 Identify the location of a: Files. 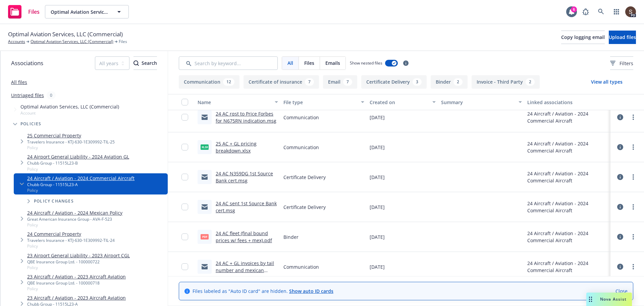
(24, 12).